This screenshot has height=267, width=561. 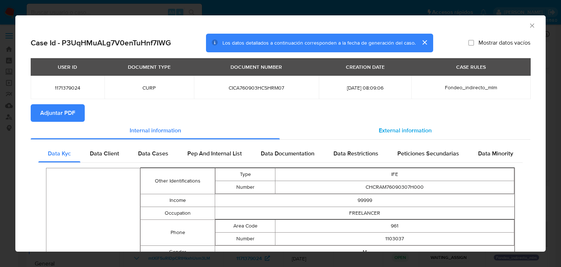 I want to click on td: Gender, so click(x=178, y=251).